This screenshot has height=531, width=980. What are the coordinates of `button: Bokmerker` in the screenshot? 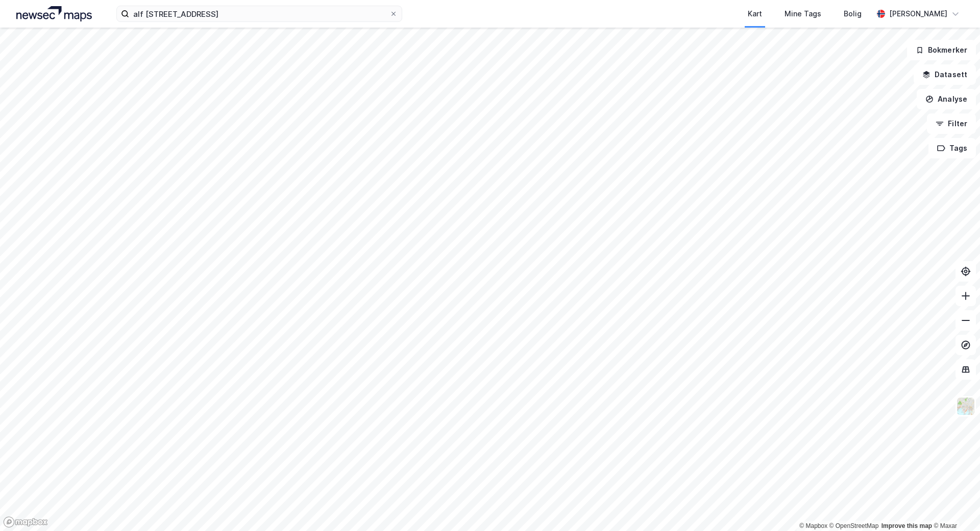 It's located at (941, 50).